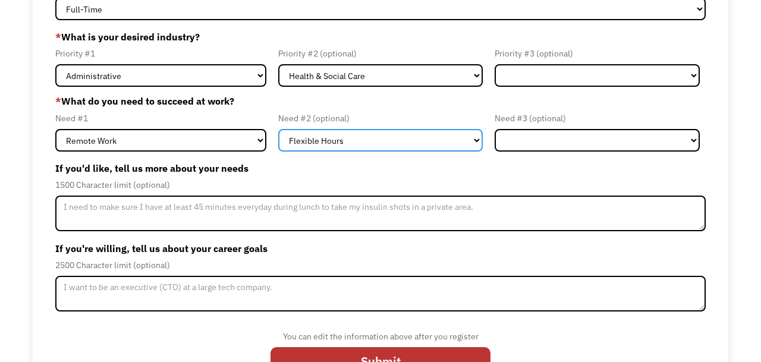 The width and height of the screenshot is (761, 362). Describe the element at coordinates (380, 168) in the screenshot. I see `label: If you'd like, tell us more about your needs` at that location.